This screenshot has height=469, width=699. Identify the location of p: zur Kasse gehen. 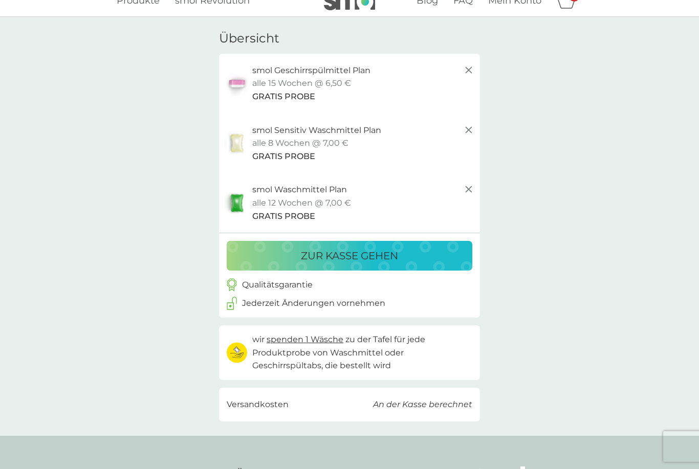
(349, 256).